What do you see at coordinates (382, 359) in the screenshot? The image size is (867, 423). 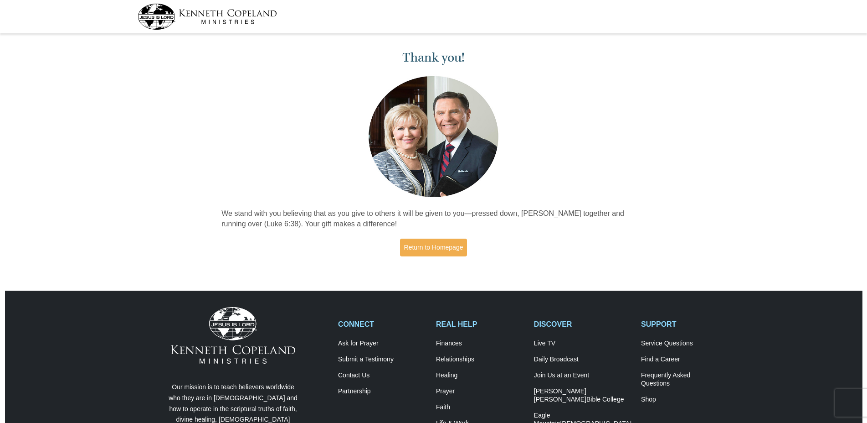 I see `a: Submit a Testimony` at bounding box center [382, 359].